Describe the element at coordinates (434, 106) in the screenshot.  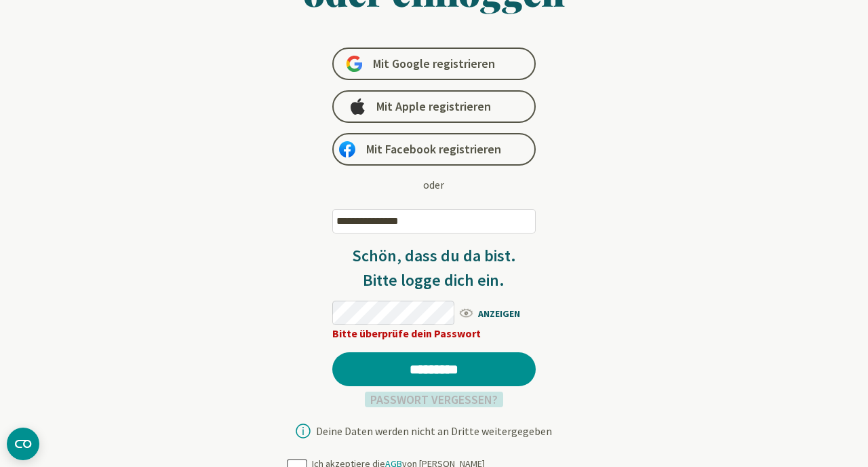
I see `a: Mit Apple registrieren` at that location.